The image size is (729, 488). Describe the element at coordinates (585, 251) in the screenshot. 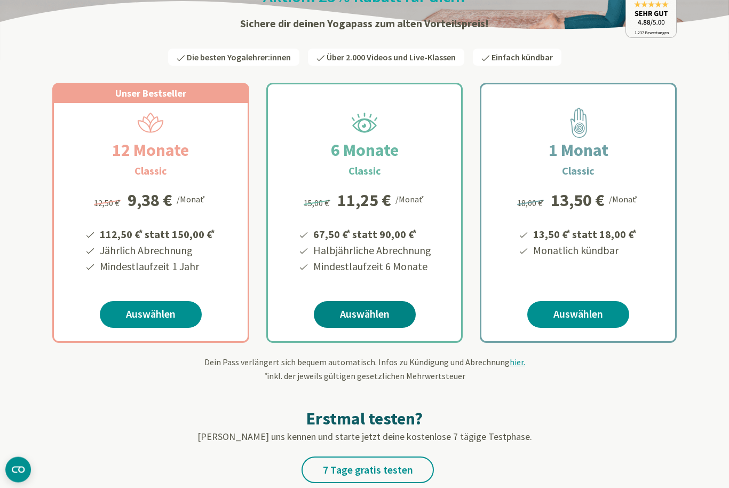

I see `li: Monatlich kündbar` at that location.